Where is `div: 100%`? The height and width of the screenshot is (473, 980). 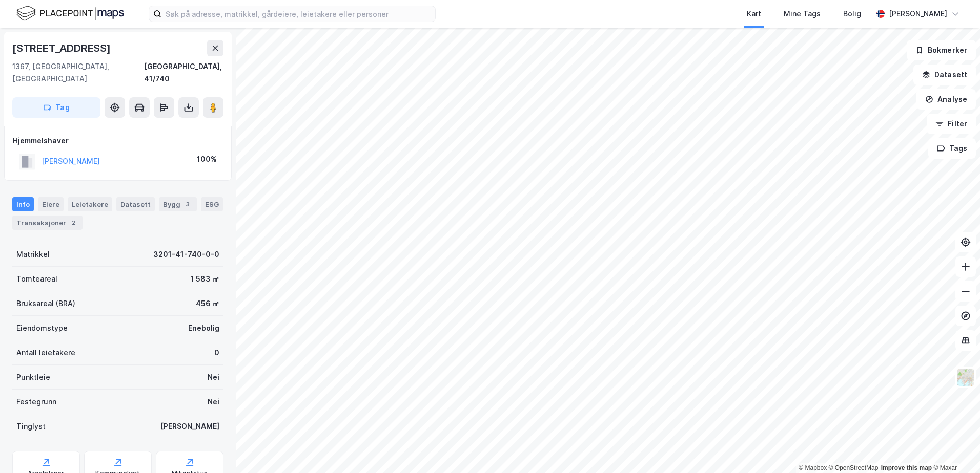 div: 100% is located at coordinates (207, 159).